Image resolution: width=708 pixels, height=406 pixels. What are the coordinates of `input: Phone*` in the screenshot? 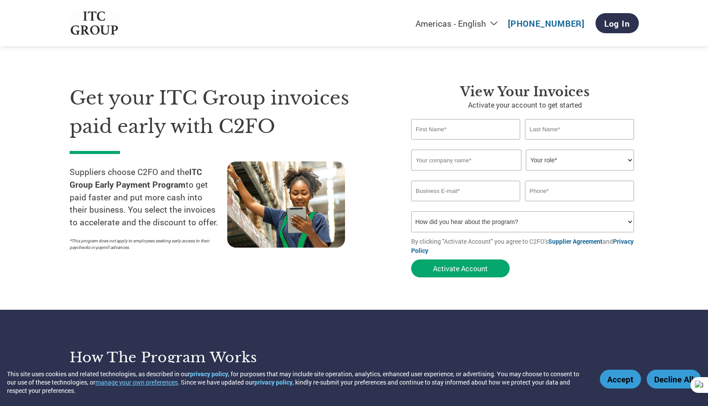 It's located at (580, 191).